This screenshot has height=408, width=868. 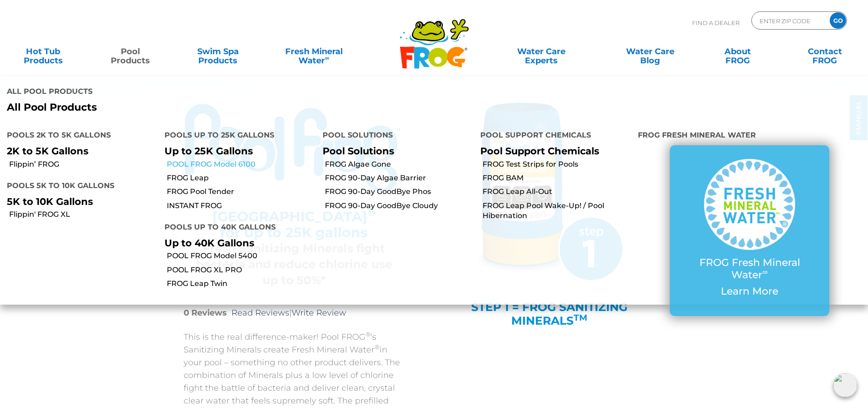 What do you see at coordinates (557, 164) in the screenshot?
I see `a: FROG Test Strips for Pools` at bounding box center [557, 164].